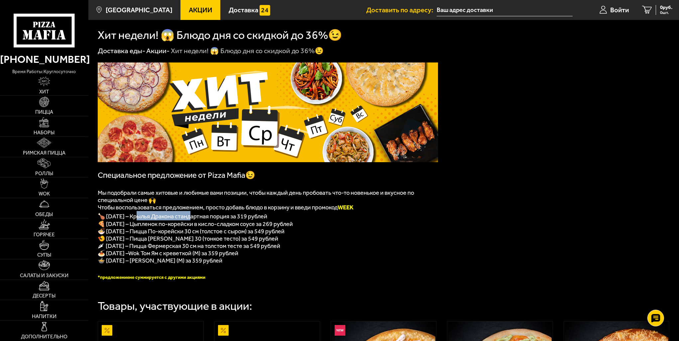  I want to click on span: Десерты, so click(44, 296).